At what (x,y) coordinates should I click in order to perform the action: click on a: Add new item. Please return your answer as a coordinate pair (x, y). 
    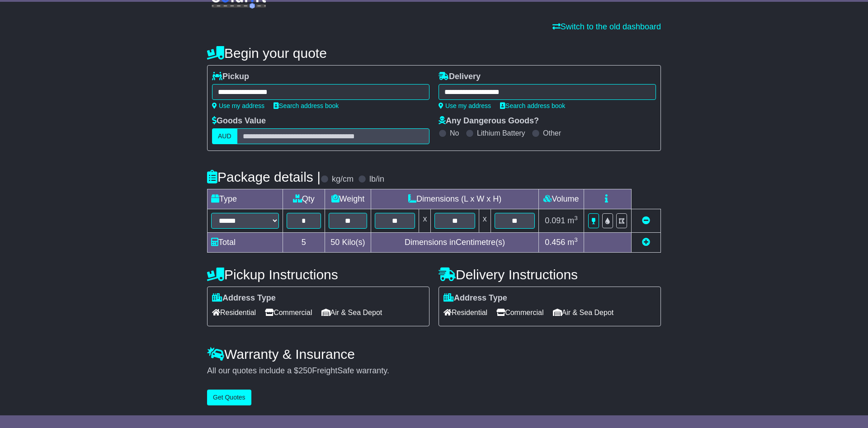
    Looking at the image, I should click on (646, 242).